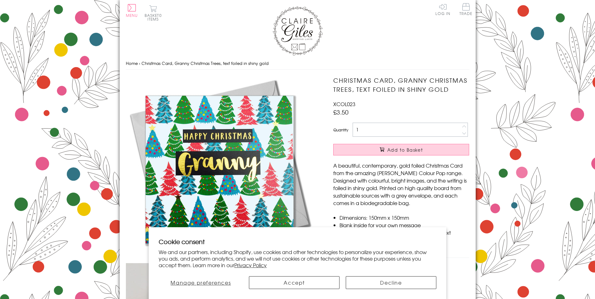  What do you see at coordinates (401, 85) in the screenshot?
I see `h1: Christmas Card, Granny Christmas Trees, text foiled in shiny gold` at bounding box center [401, 85].